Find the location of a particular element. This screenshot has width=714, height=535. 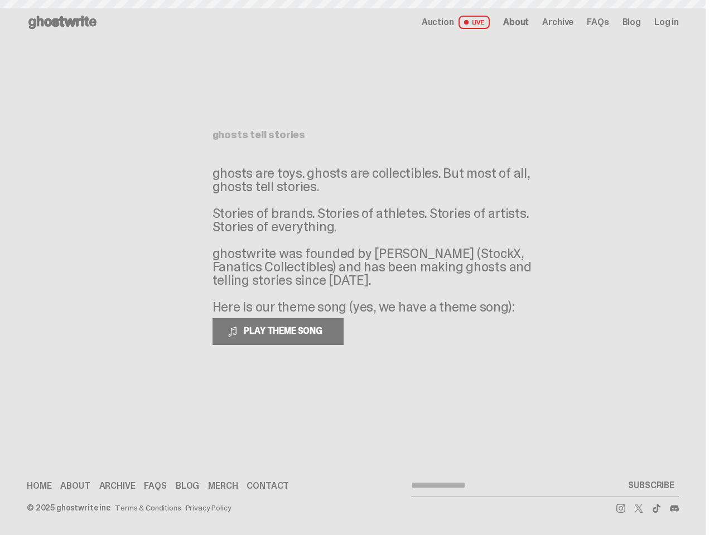

span: About is located at coordinates (516, 22).